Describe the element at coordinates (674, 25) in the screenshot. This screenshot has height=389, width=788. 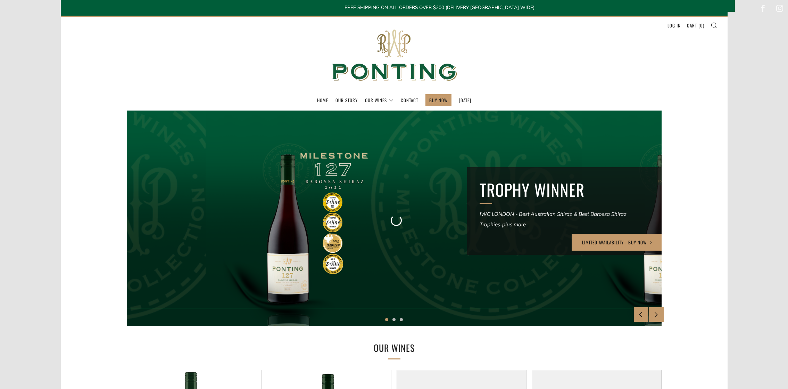
I see `a: Log in` at that location.